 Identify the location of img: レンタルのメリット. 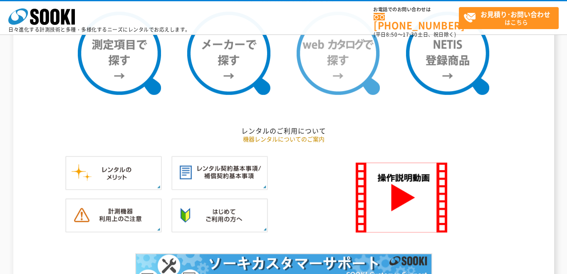
(114, 173).